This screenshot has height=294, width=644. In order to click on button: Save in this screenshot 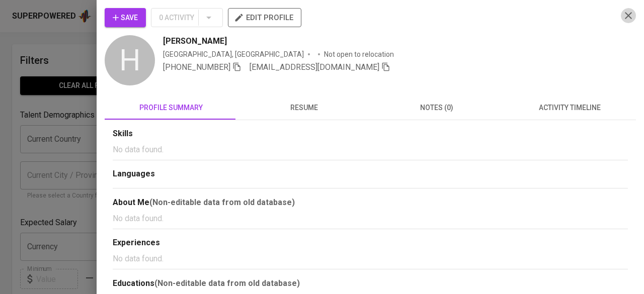, I will do `click(125, 18)`.